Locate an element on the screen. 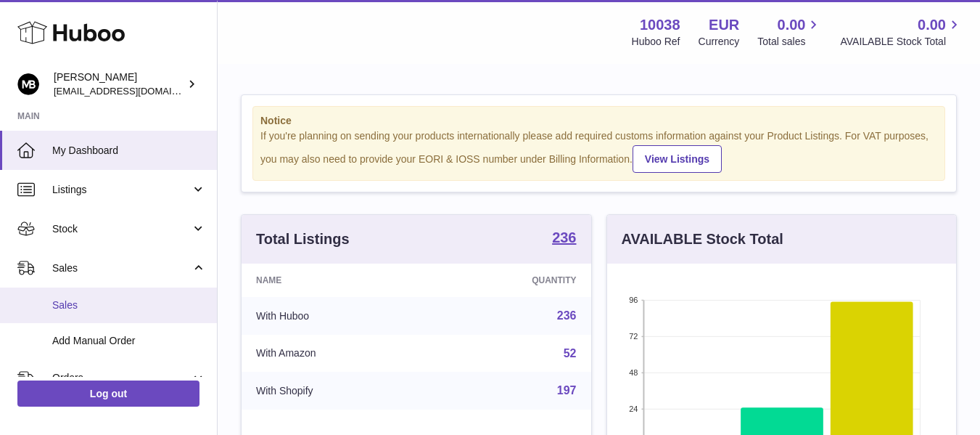 This screenshot has width=980, height=435. div: Huboo Ref is located at coordinates (656, 41).